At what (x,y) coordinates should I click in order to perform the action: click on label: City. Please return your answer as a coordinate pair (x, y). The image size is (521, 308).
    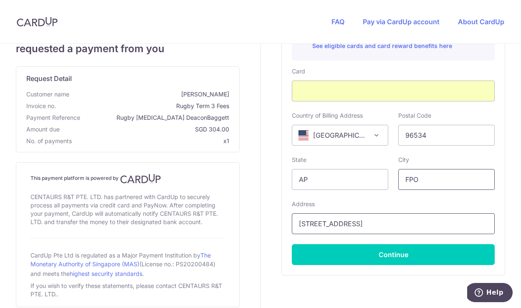
    Looking at the image, I should click on (404, 160).